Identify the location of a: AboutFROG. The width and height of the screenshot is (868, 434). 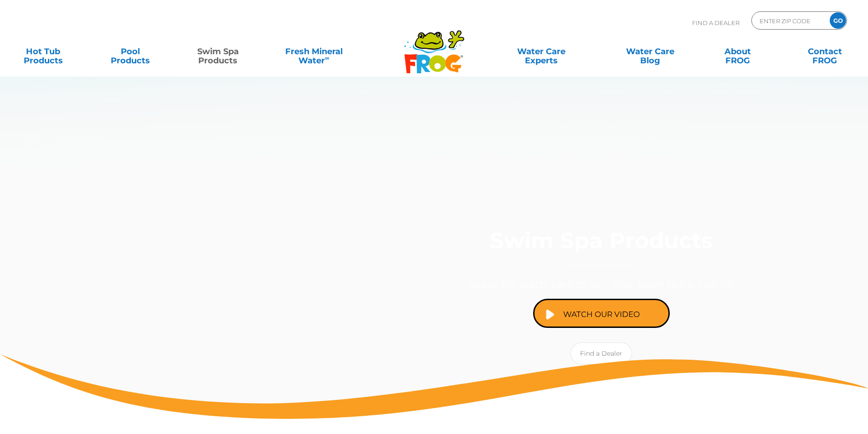
(737, 51).